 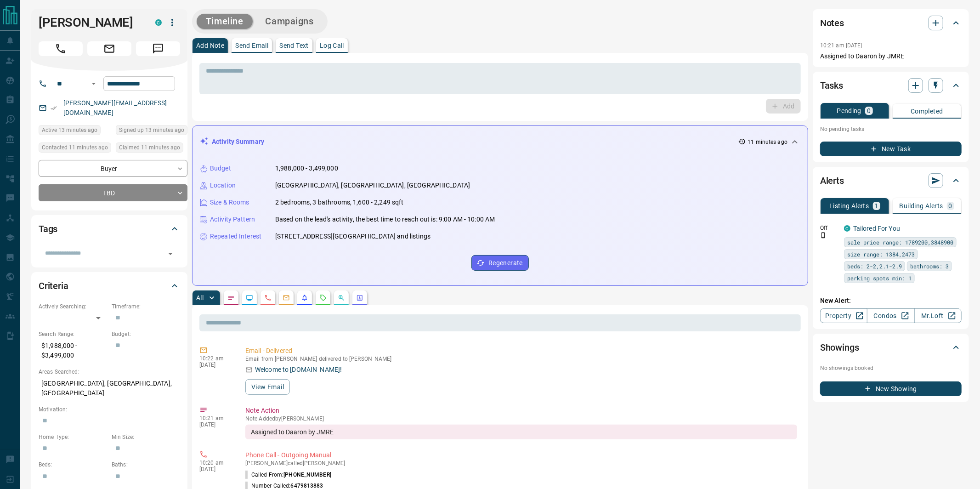 What do you see at coordinates (521, 455) in the screenshot?
I see `p: Phone Call - Outgoing Manual` at bounding box center [521, 455].